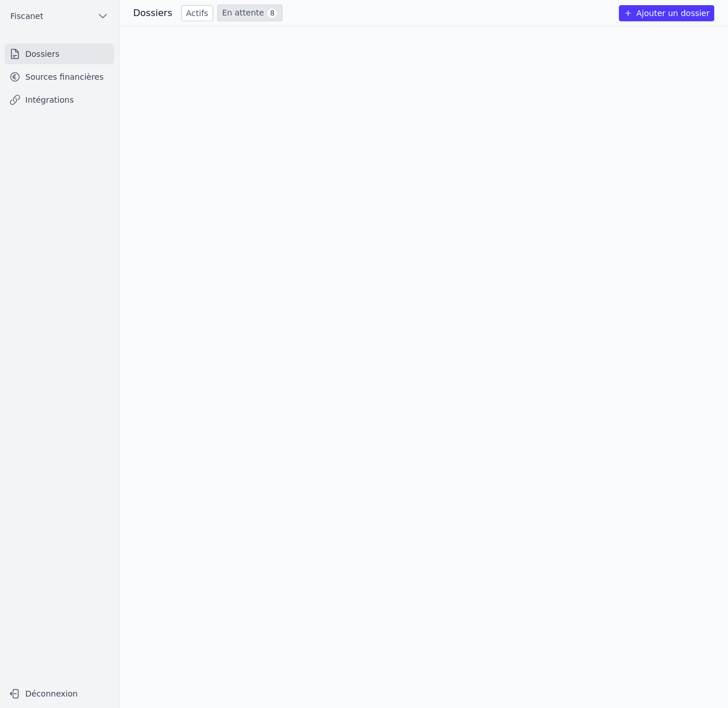 This screenshot has width=728, height=708. What do you see at coordinates (59, 694) in the screenshot?
I see `button: Déconnexion` at bounding box center [59, 694].